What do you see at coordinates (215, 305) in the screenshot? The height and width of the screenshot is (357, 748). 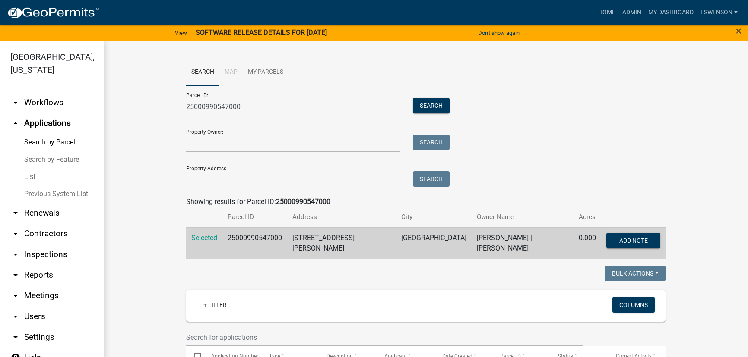 I see `a: + Filter` at bounding box center [215, 305].